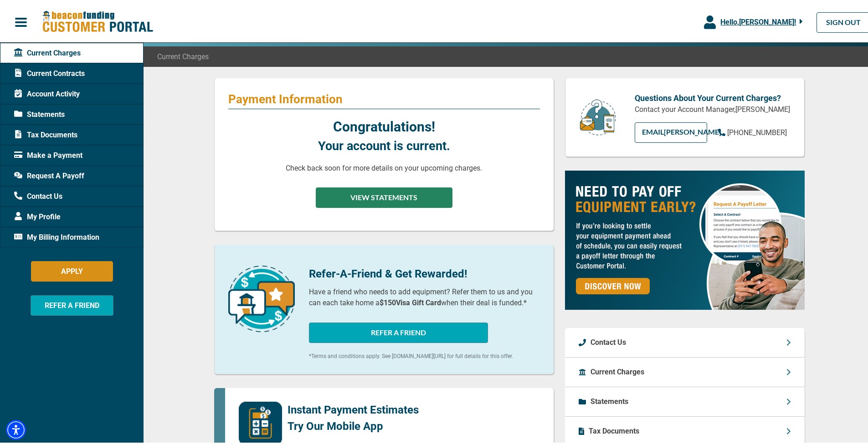 This screenshot has width=868, height=444. Describe the element at coordinates (353, 408) in the screenshot. I see `p: Instant Payment Estimates` at that location.